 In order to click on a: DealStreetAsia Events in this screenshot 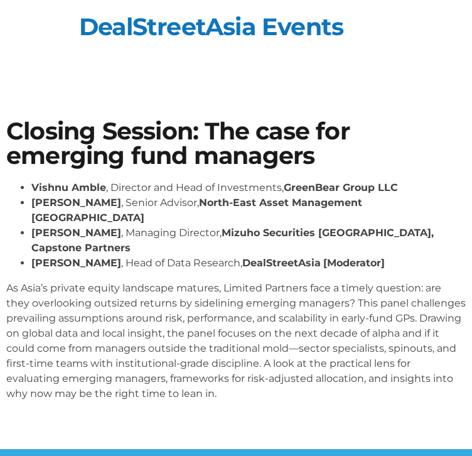, I will do `click(211, 26)`.